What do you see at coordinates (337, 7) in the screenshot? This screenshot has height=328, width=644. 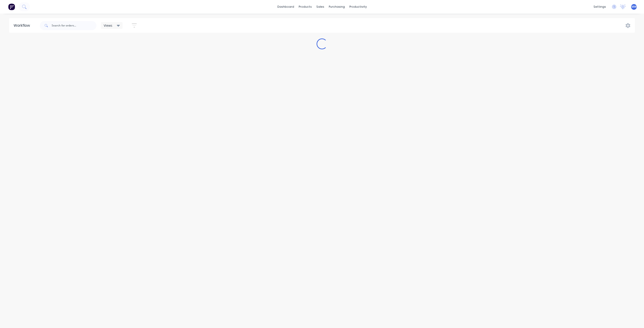 I see `div: purchasing` at bounding box center [337, 7].